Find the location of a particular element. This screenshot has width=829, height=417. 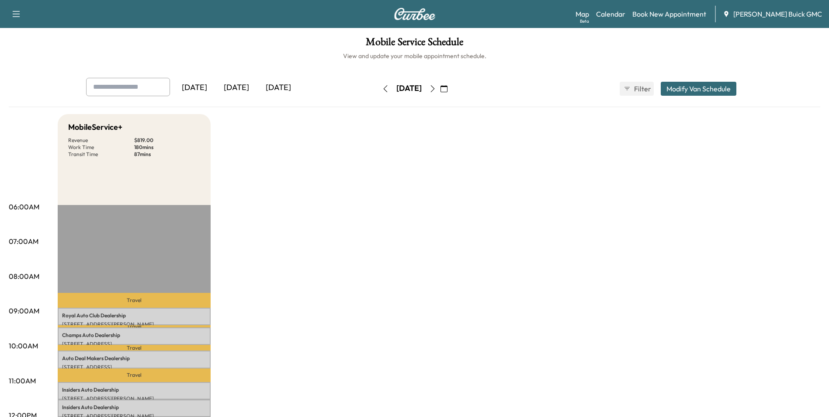

a: Book New Appointment is located at coordinates (669, 14).